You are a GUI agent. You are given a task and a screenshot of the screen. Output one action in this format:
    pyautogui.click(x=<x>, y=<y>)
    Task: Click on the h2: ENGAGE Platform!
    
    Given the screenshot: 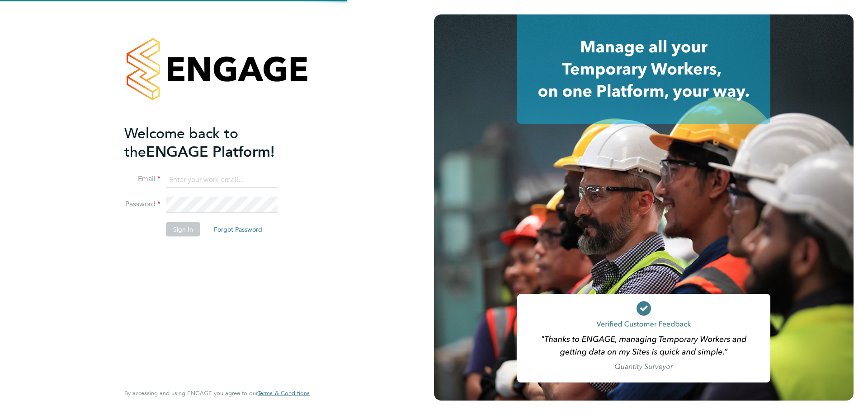 What is the action you would take?
    pyautogui.click(x=212, y=142)
    